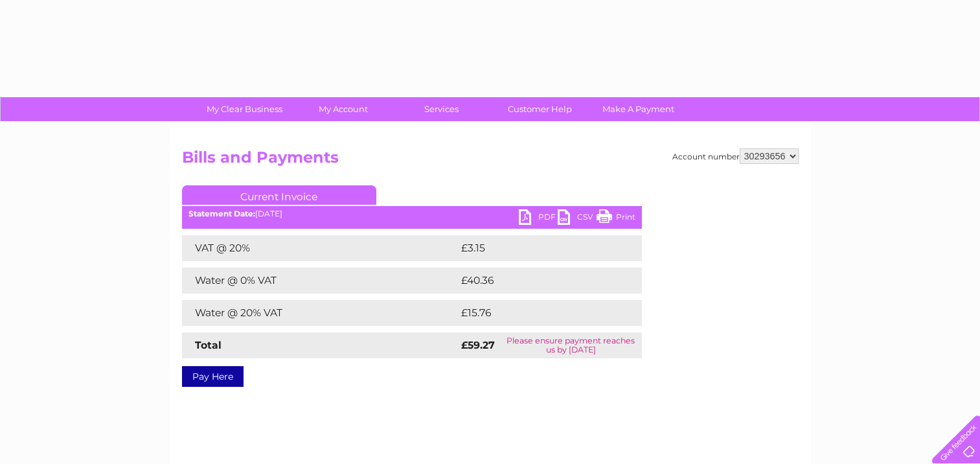 The width and height of the screenshot is (980, 464). I want to click on strong: £59.27, so click(478, 344).